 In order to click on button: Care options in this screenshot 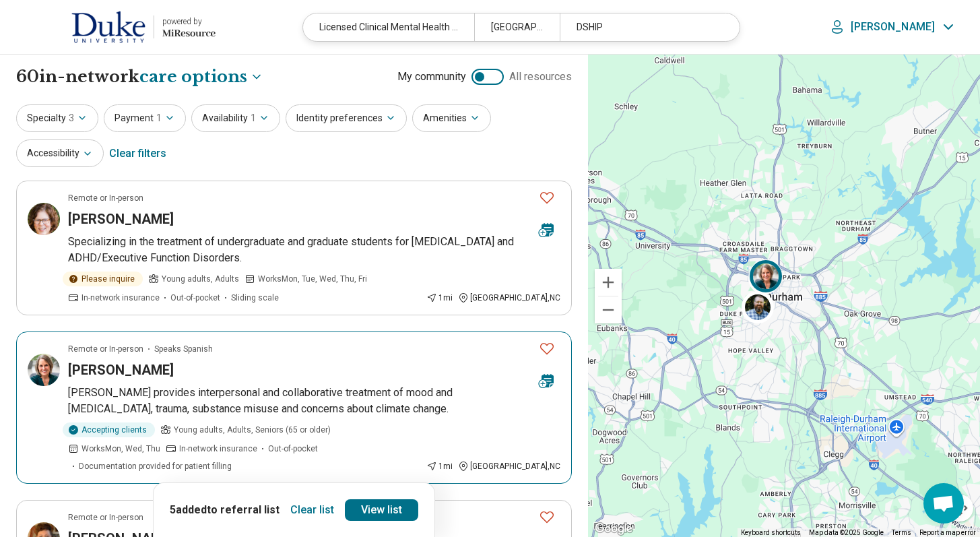, I will do `click(202, 77)`.